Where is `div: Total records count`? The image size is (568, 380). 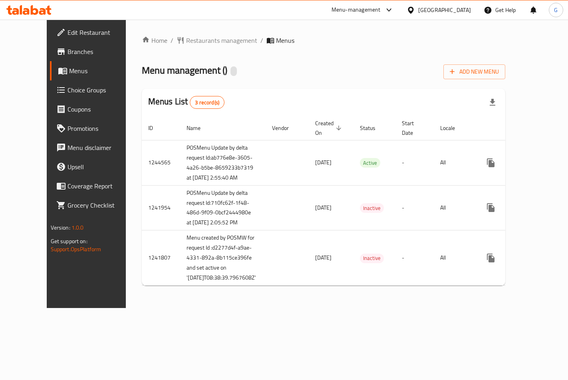
div: Total records count is located at coordinates (207, 102).